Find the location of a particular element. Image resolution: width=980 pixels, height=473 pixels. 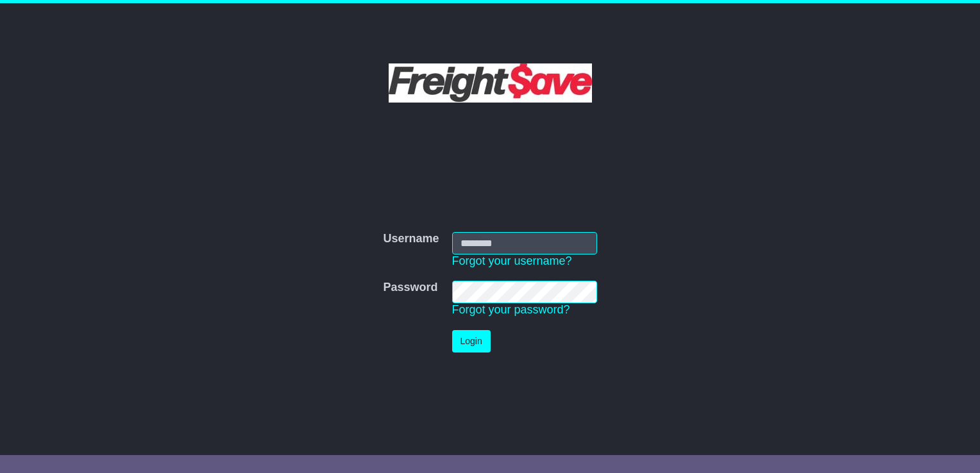

button: Login is located at coordinates (472, 341).